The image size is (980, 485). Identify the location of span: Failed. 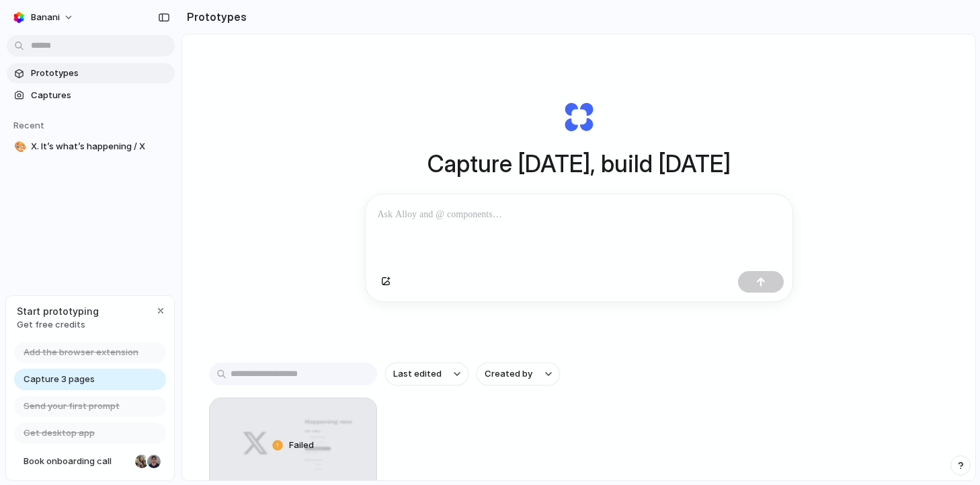
(301, 445).